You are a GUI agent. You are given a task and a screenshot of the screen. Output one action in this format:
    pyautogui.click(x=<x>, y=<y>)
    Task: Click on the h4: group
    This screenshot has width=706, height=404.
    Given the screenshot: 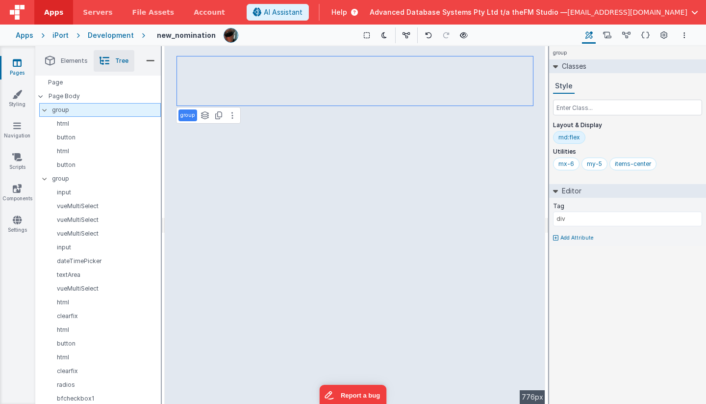 What is the action you would take?
    pyautogui.click(x=560, y=52)
    